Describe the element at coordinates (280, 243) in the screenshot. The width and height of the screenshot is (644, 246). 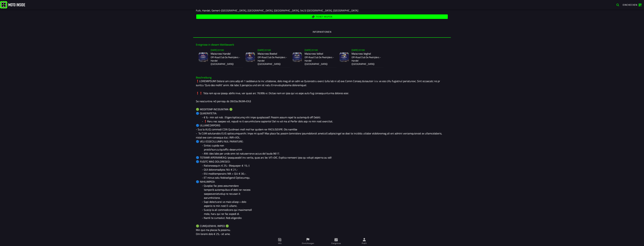
I see `ion-label: Info` at that location.